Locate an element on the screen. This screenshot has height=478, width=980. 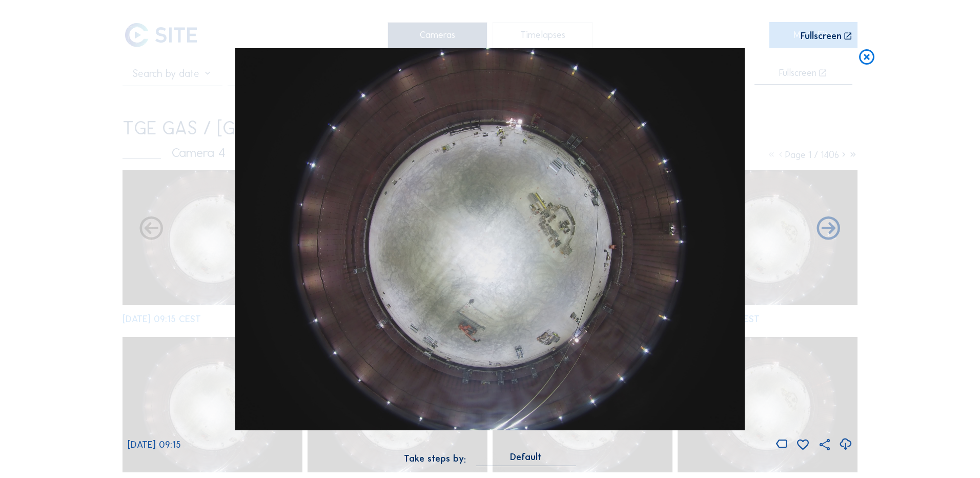
i: Back is located at coordinates (829, 229).